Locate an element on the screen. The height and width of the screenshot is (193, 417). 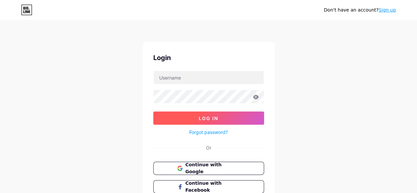
div: Don't have an account? is located at coordinates (360, 10).